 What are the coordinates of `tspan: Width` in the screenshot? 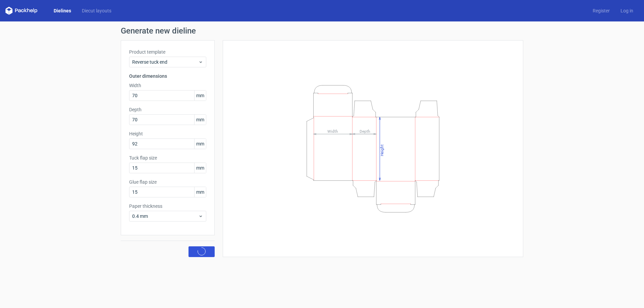 It's located at (333, 131).